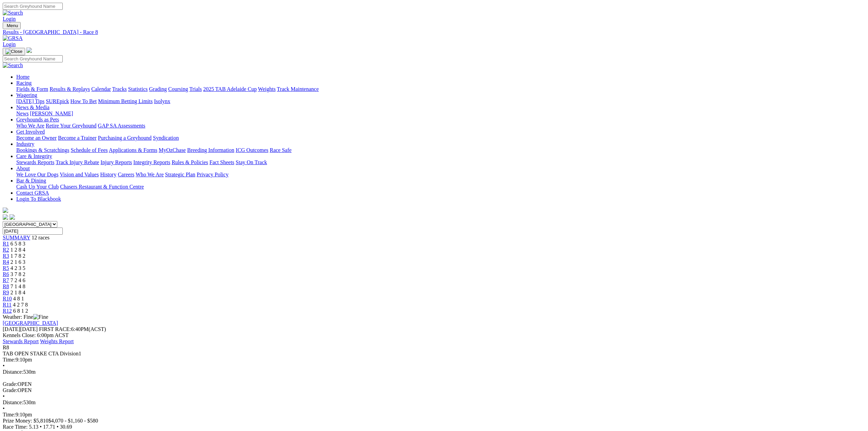 This screenshot has width=868, height=431. What do you see at coordinates (126, 174) in the screenshot?
I see `a: Careers` at bounding box center [126, 174].